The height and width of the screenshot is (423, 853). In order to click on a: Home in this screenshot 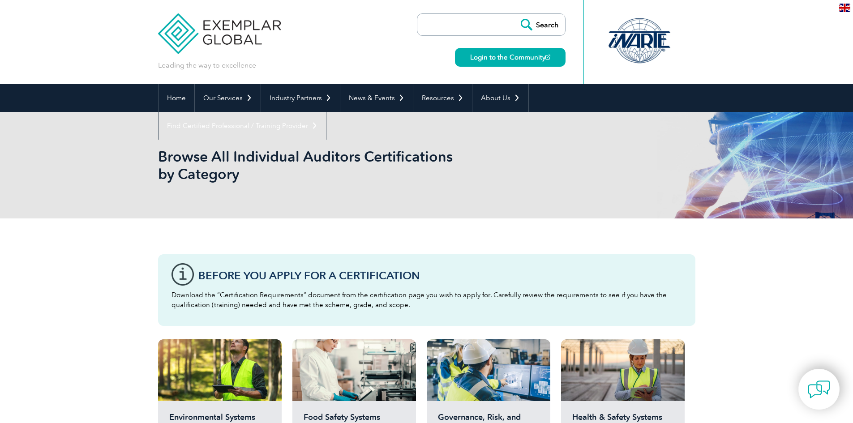, I will do `click(176, 98)`.